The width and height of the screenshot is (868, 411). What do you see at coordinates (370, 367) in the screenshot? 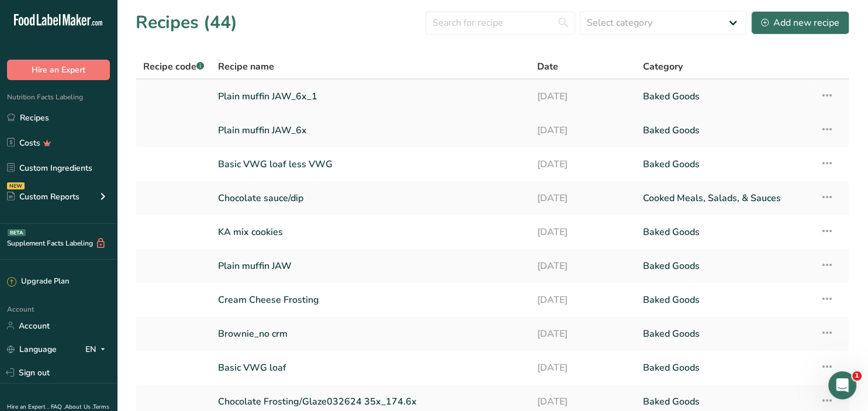
I see `a: Basic VWG loaf` at bounding box center [370, 367].